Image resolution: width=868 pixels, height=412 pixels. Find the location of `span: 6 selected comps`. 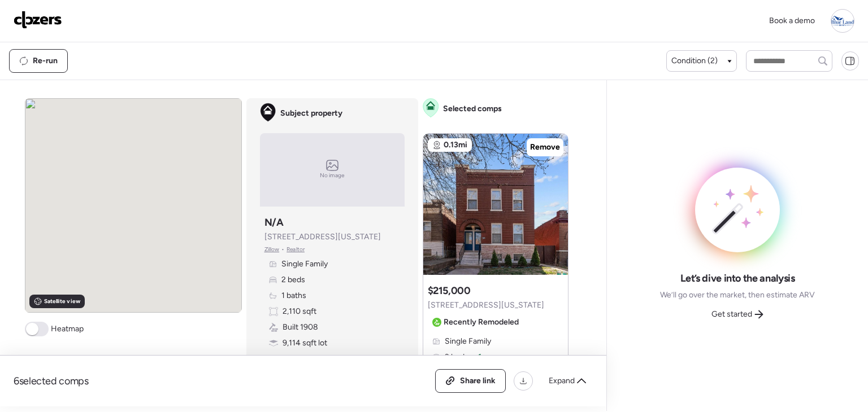

span: 6 selected comps is located at coordinates (51, 381).